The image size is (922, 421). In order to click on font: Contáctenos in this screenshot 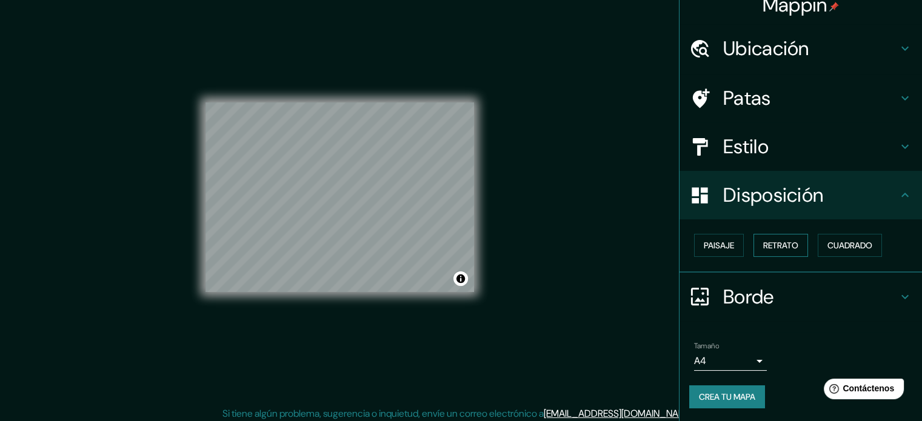, I will do `click(54, 15)`.